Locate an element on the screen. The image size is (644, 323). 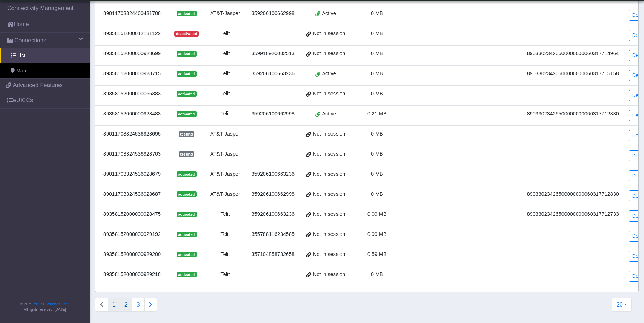
div: 89011703324536928679 is located at coordinates (132, 174).